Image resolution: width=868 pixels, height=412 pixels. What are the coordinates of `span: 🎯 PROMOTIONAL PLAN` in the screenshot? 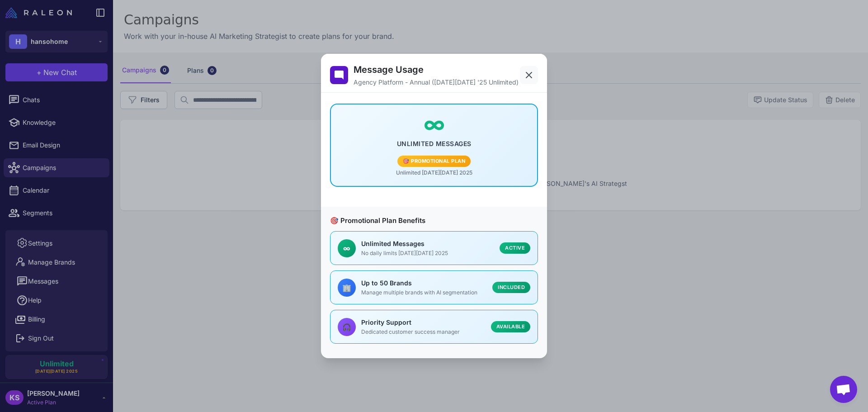 It's located at (434, 161).